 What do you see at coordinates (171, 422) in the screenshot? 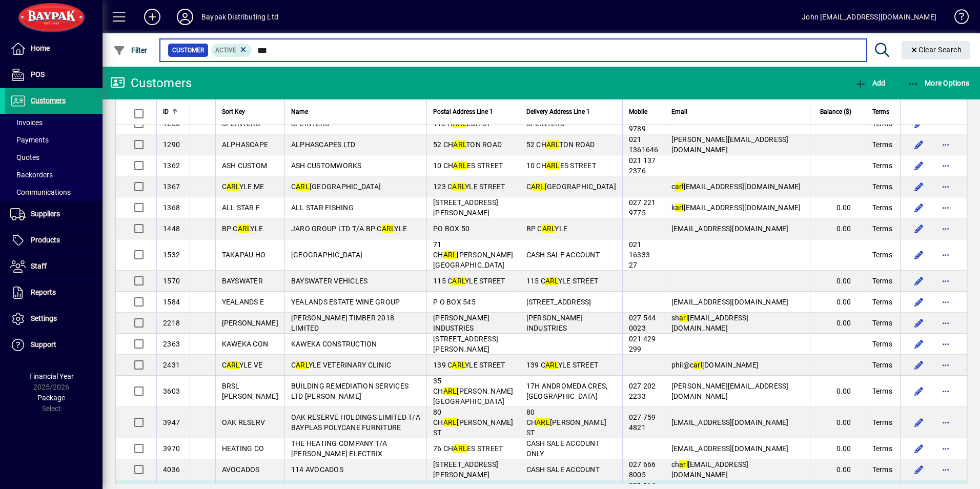
I see `span: 3947` at bounding box center [171, 422].